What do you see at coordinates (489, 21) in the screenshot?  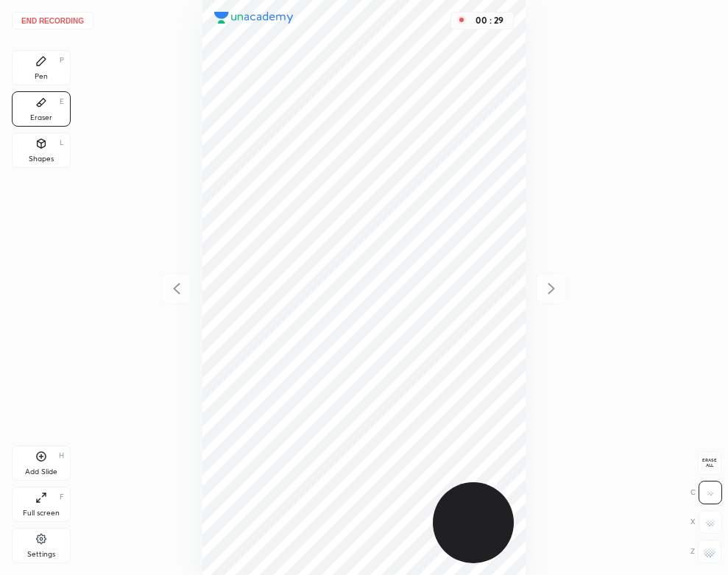 I see `div: 00 : 29` at bounding box center [489, 21].